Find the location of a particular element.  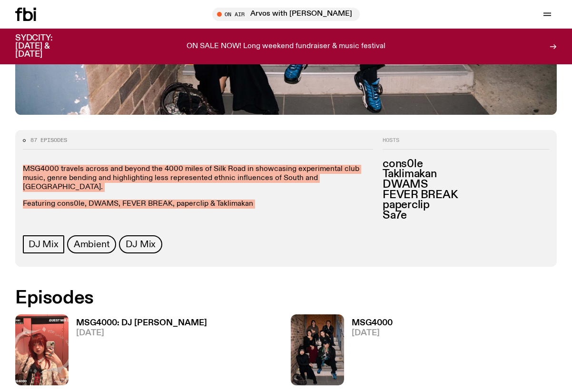

h3: paperclip is located at coordinates (466, 205).